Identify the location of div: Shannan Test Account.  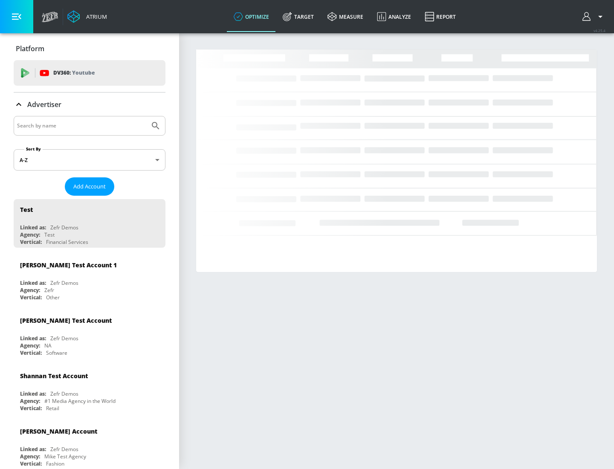
(54, 376).